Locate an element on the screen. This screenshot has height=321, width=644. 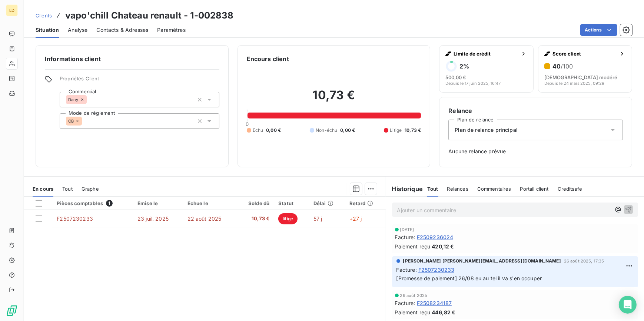
span: +27 j is located at coordinates (356, 219).